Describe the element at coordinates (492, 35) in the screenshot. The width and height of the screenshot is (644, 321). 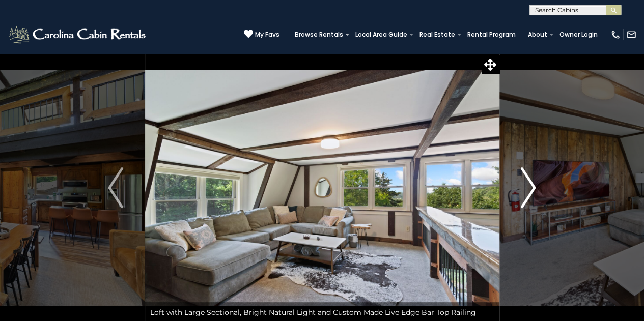
I see `a: Rental Program` at that location.